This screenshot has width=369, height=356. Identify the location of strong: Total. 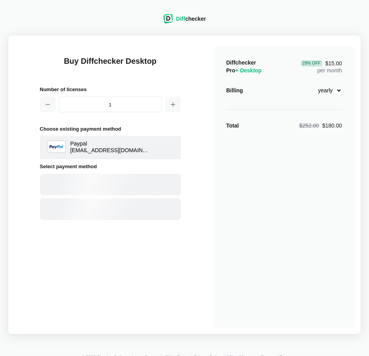
(232, 125).